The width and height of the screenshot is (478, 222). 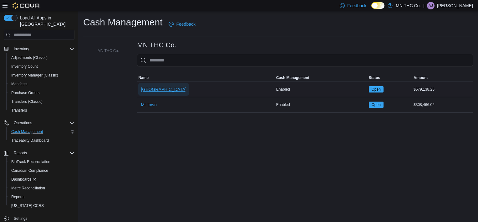 What do you see at coordinates (42, 101) in the screenshot?
I see `button: Transfers (Classic)` at bounding box center [42, 101].